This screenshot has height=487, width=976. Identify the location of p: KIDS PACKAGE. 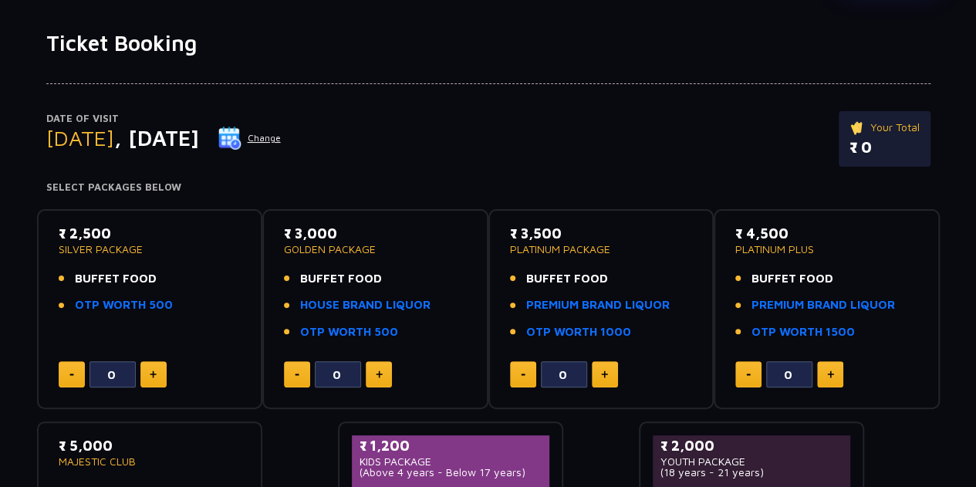
(450, 461).